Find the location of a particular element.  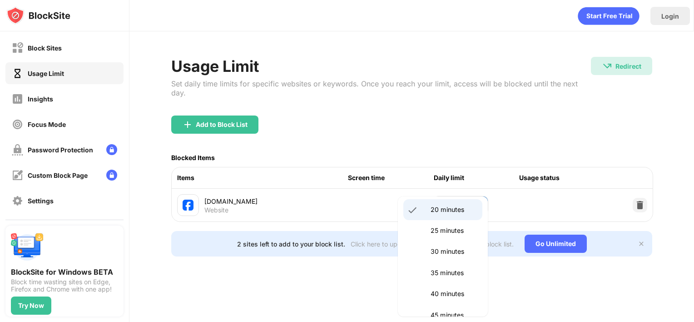

p: 25 minutes is located at coordinates (454, 230).